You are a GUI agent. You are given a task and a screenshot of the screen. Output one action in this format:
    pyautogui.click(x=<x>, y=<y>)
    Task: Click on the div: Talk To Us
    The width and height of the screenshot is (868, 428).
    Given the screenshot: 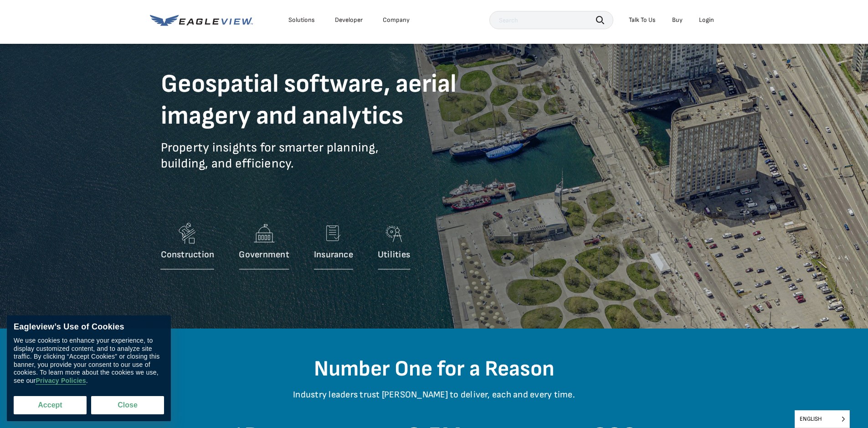 What is the action you would take?
    pyautogui.click(x=642, y=20)
    